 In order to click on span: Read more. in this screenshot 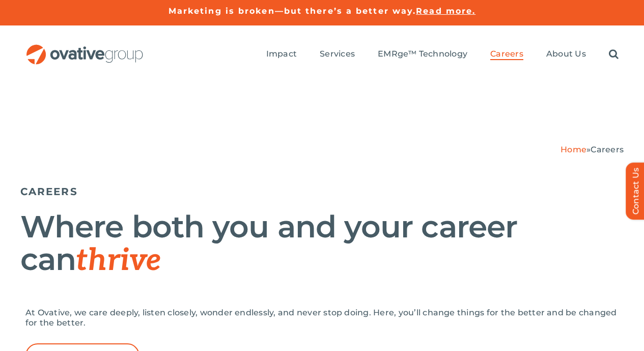, I will do `click(445, 11)`.